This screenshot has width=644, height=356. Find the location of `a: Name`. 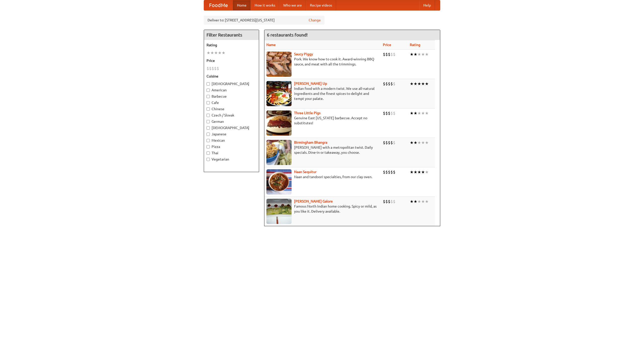

a: Name is located at coordinates (271, 45).